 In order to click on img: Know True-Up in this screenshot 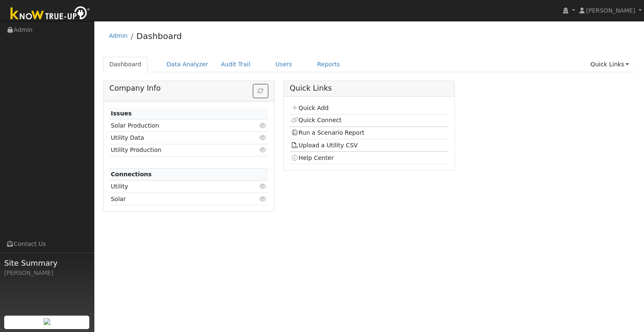, I will do `click(50, 14)`.